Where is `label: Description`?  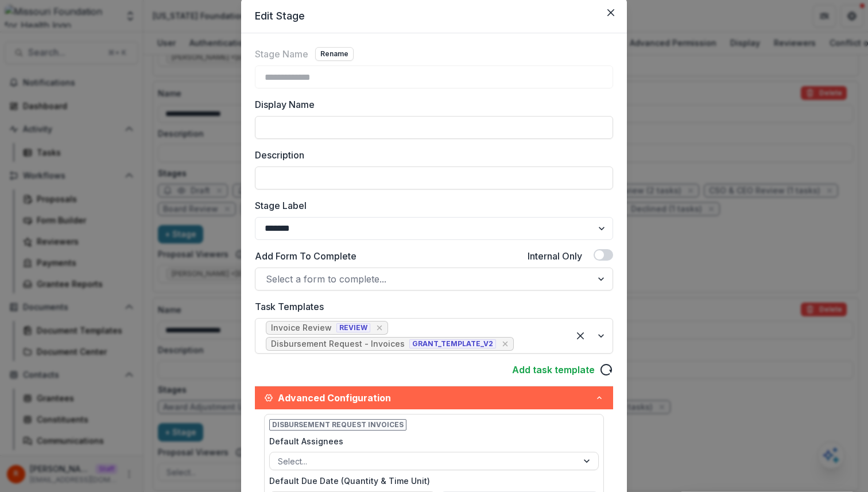
label: Description is located at coordinates (430, 155).